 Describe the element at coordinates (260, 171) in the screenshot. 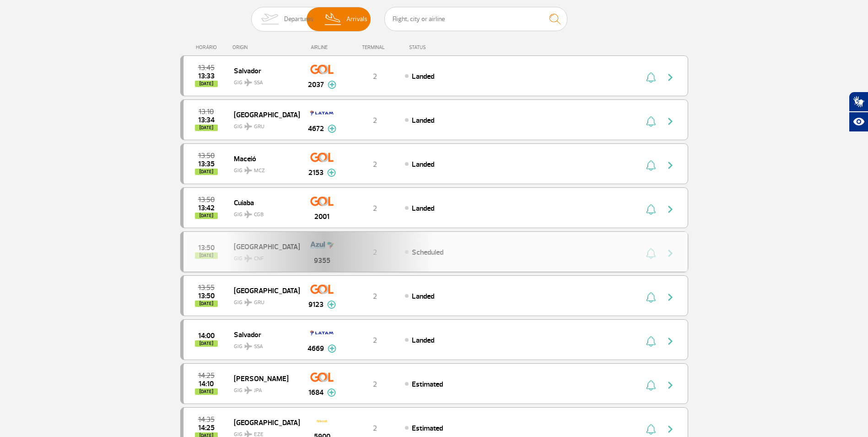

I see `span: MCZ` at that location.